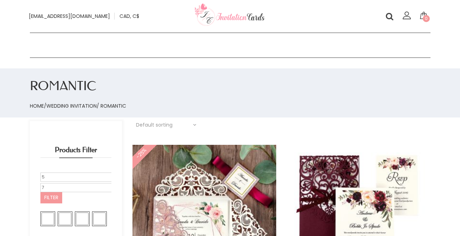  Describe the element at coordinates (51, 198) in the screenshot. I see `button: Filter` at that location.